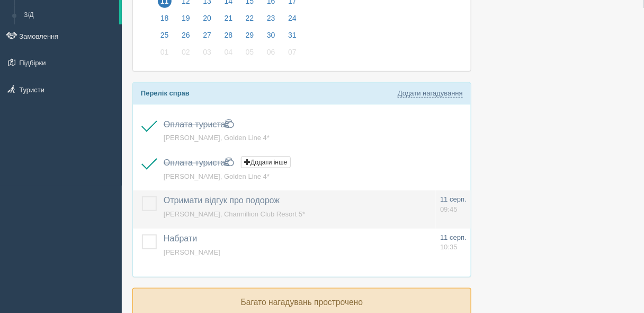  Describe the element at coordinates (272, 21) in the screenshot. I see `a: 23` at that location.